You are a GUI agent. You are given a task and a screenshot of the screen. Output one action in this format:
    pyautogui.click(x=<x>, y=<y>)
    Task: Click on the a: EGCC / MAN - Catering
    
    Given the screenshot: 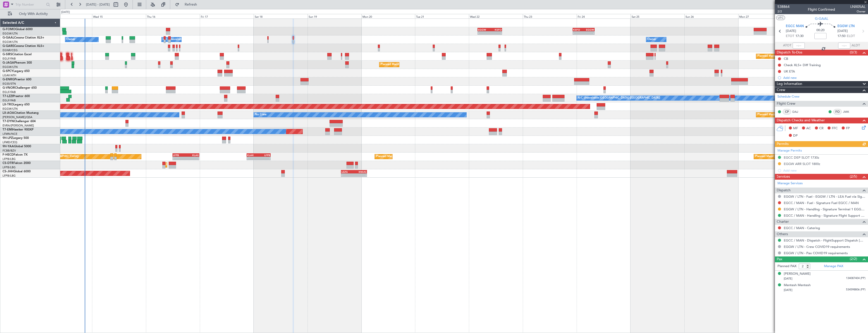 What is the action you would take?
    pyautogui.click(x=802, y=228)
    